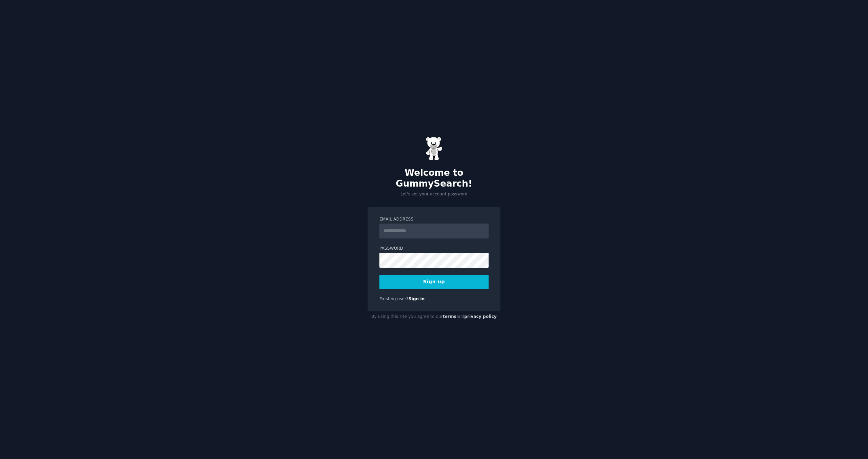  I want to click on button: Sign up, so click(434, 282).